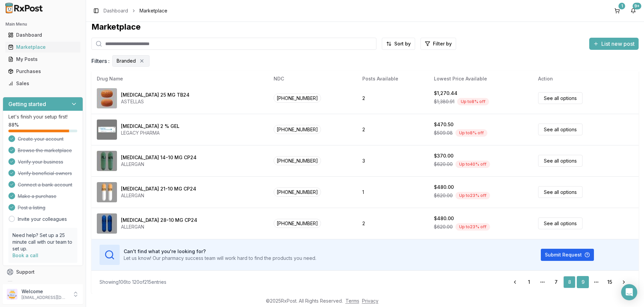 The height and width of the screenshot is (307, 644). Describe the element at coordinates (220, 251) in the screenshot. I see `h3: Can't find what you're looking for?` at that location.